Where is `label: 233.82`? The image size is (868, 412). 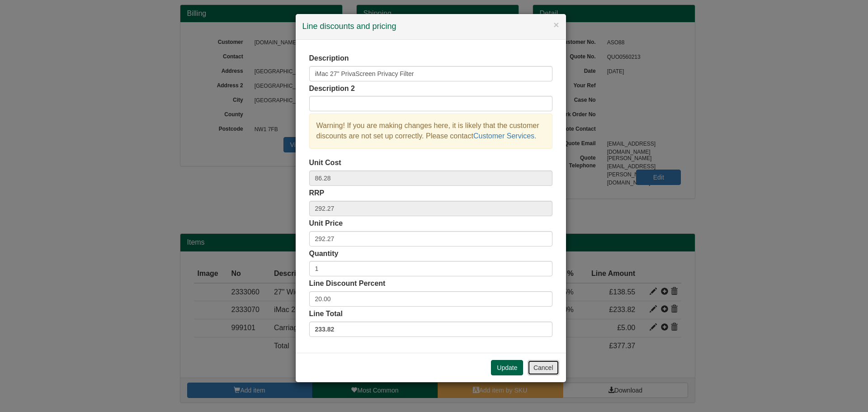 label: 233.82 is located at coordinates (430, 329).